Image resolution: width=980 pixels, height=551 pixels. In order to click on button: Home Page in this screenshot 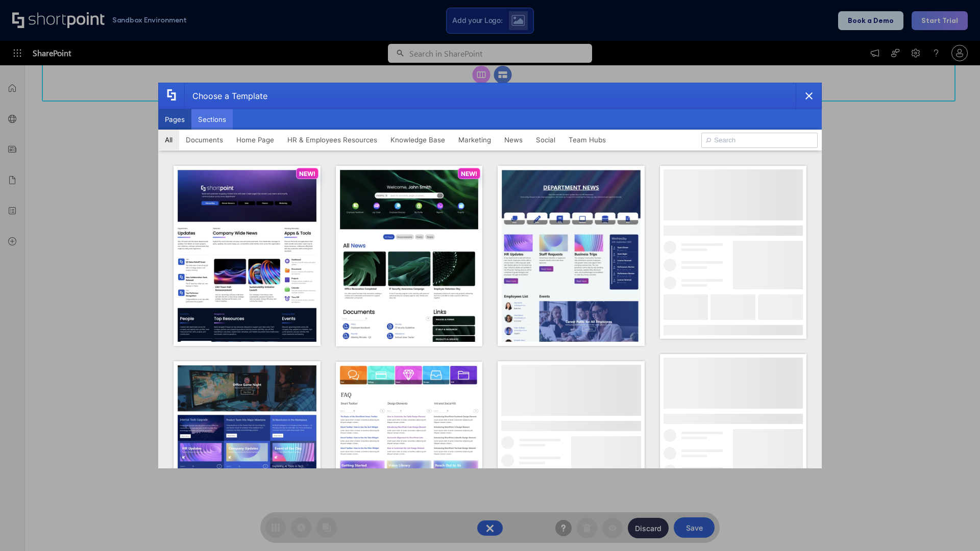, I will do `click(255, 140)`.